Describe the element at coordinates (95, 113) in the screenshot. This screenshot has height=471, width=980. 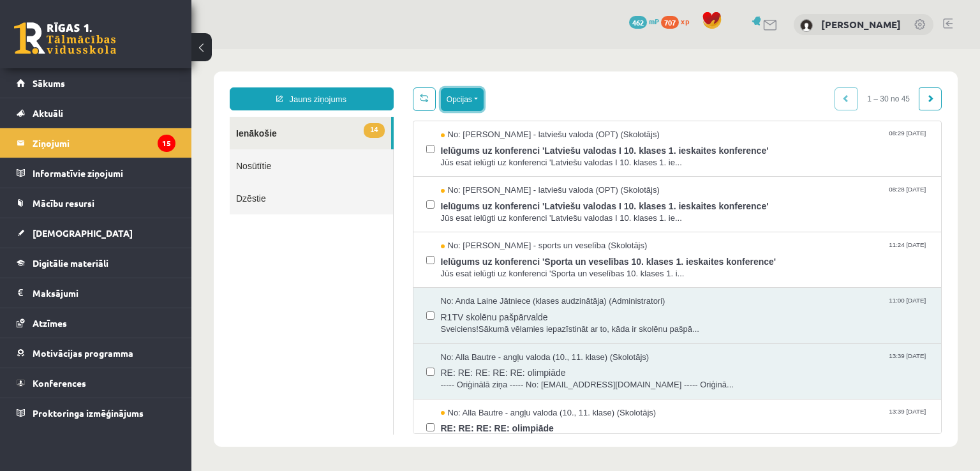
I see `a: Aktuāli` at that location.